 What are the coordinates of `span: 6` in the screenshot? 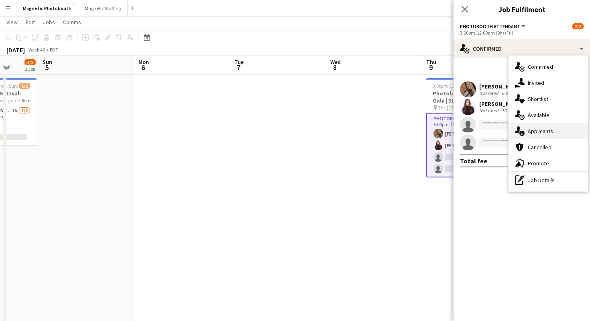 It's located at (143, 67).